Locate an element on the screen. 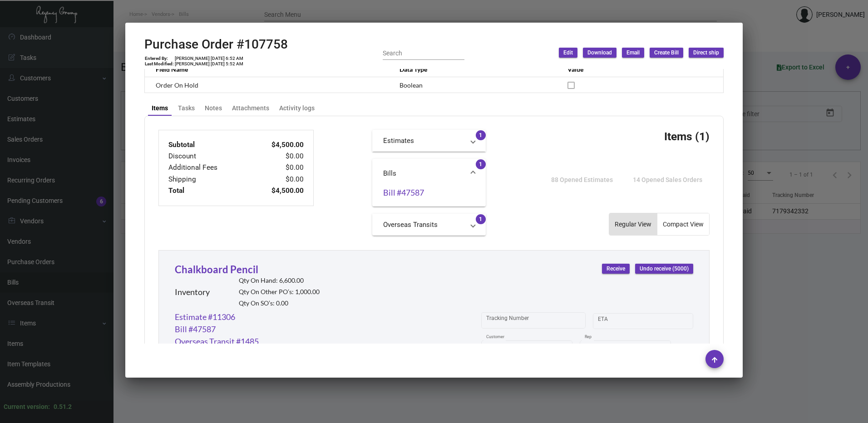  button: Receive is located at coordinates (616, 269).